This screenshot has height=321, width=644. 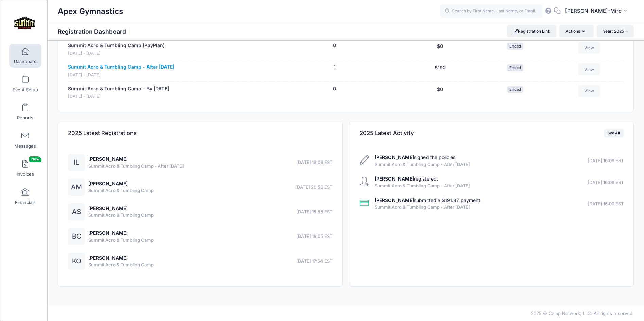 I want to click on span: Year: 2025, so click(x=613, y=31).